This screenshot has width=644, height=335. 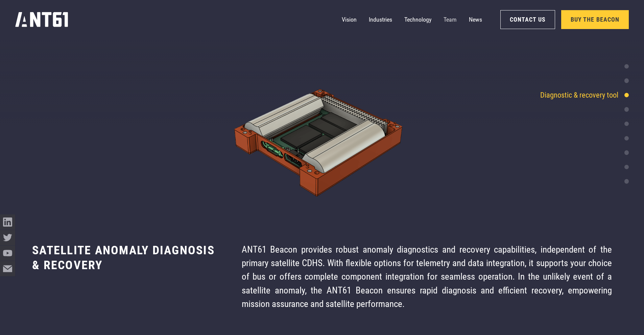 What do you see at coordinates (528, 20) in the screenshot?
I see `a: Contact Us` at bounding box center [528, 20].